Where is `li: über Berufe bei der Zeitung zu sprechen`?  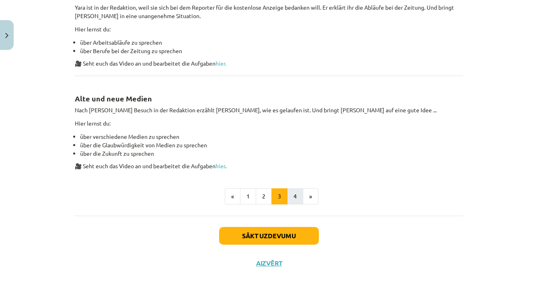 li: über Berufe bei der Zeitung zu sprechen is located at coordinates (272, 51).